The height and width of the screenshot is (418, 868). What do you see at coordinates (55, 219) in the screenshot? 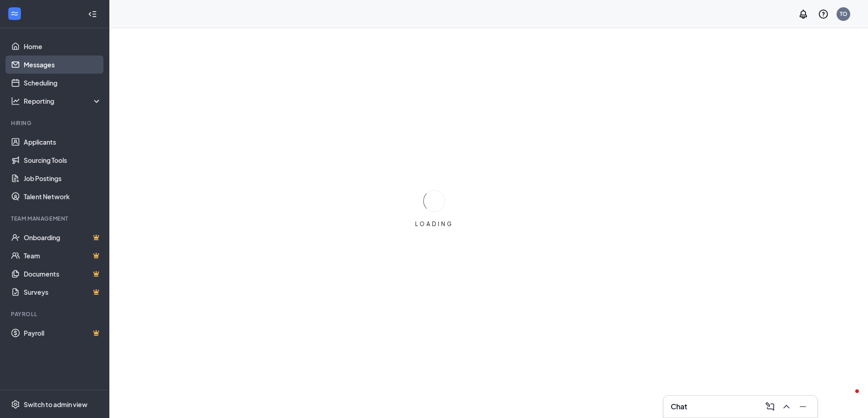
I see `div: Team Management` at bounding box center [55, 219].